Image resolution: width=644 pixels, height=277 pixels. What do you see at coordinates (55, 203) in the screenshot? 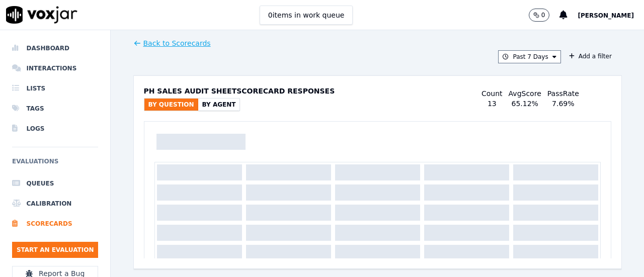
I see `li: Calibration` at bounding box center [55, 203].